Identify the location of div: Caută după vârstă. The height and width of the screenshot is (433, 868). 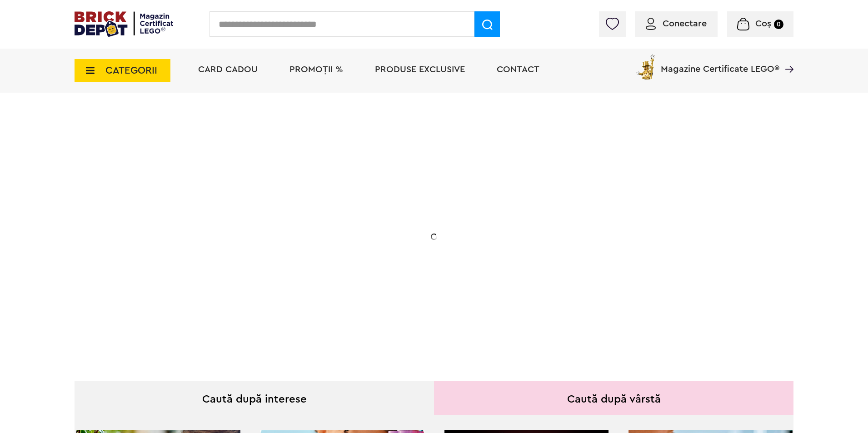
(614, 398).